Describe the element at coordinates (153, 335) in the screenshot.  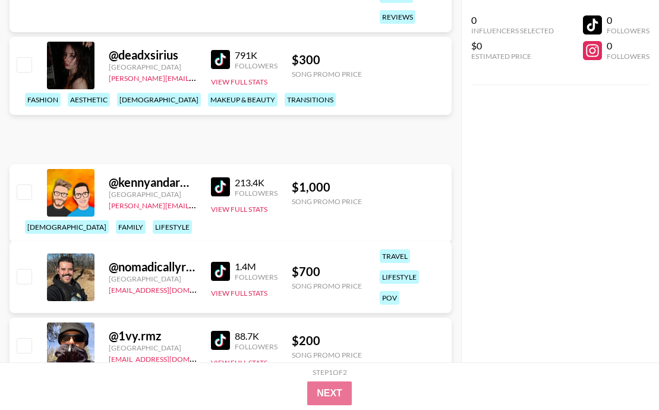
I see `div: @ 1vy.rmz` at that location.